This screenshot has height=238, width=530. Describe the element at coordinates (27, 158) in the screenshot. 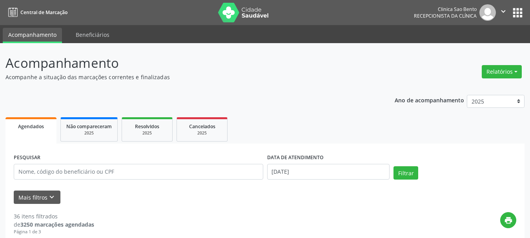

I see `label: PESQUISAR` at that location.